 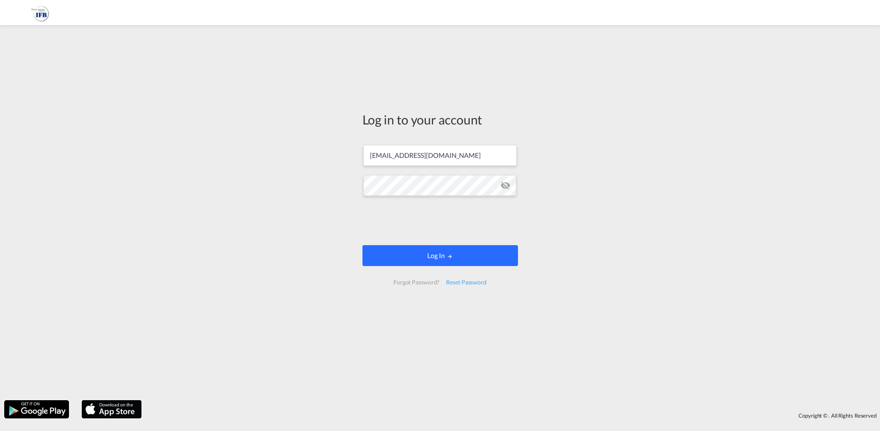 I want to click on img: c8e2f150251911ee8d1b973dd8a477fe.png, so click(x=41, y=13).